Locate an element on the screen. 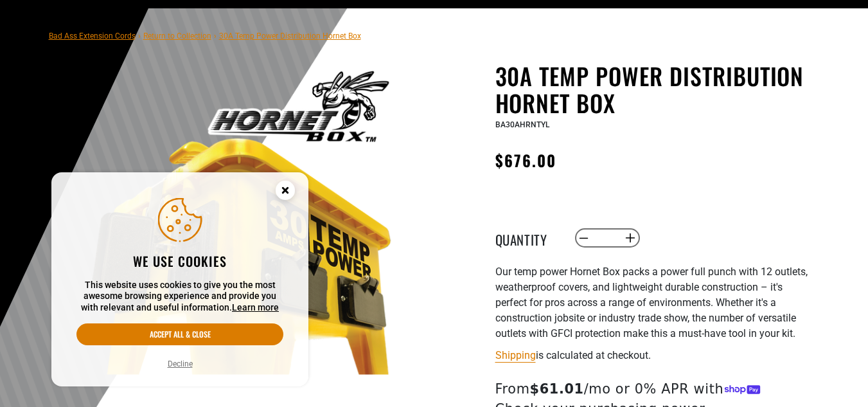 The width and height of the screenshot is (868, 407). h1: 30A Temp Power Distribution Hornet Box is located at coordinates (653, 89).